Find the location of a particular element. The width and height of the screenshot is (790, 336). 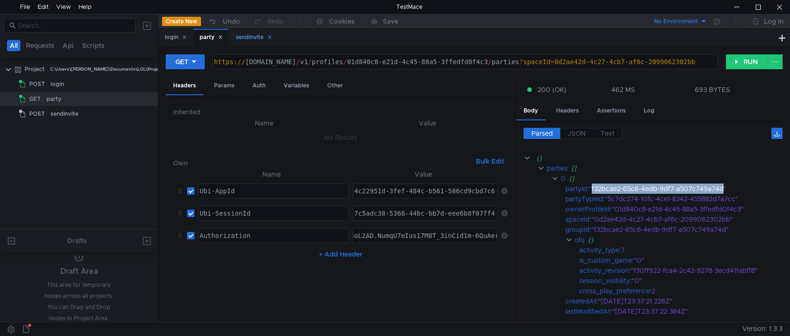

div: Body is located at coordinates (531, 111).